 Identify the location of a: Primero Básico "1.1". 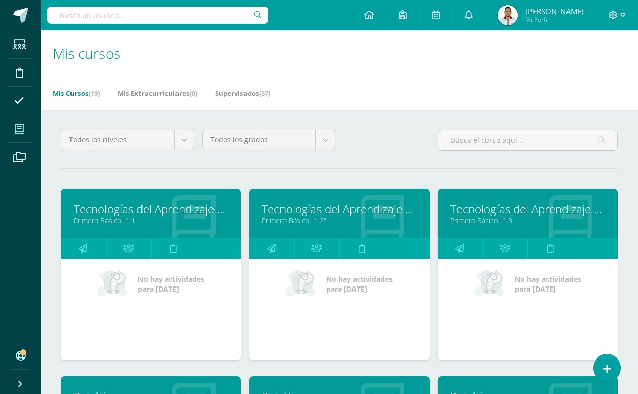
(151, 220).